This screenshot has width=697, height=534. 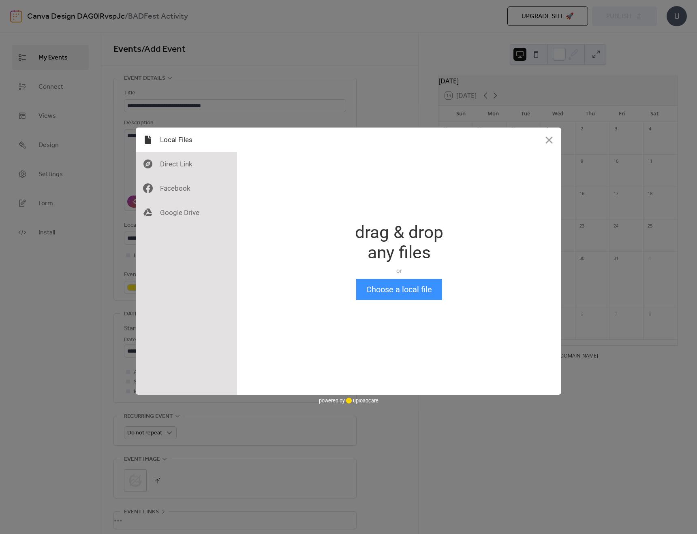 I want to click on a: uploadcare, so click(x=361, y=401).